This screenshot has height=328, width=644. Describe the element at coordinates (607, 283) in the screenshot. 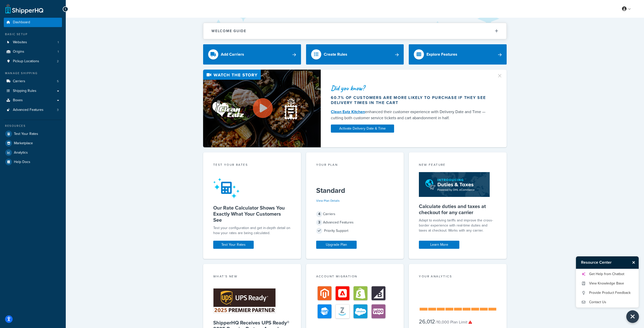

I see `a: View Knowledge Base` at that location.